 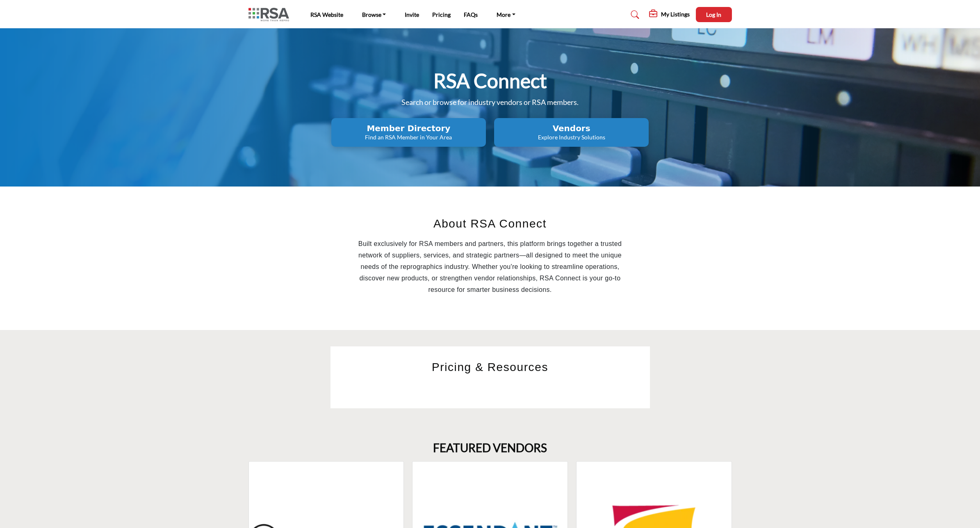 I want to click on h2: Pricing & Resources, so click(x=490, y=368).